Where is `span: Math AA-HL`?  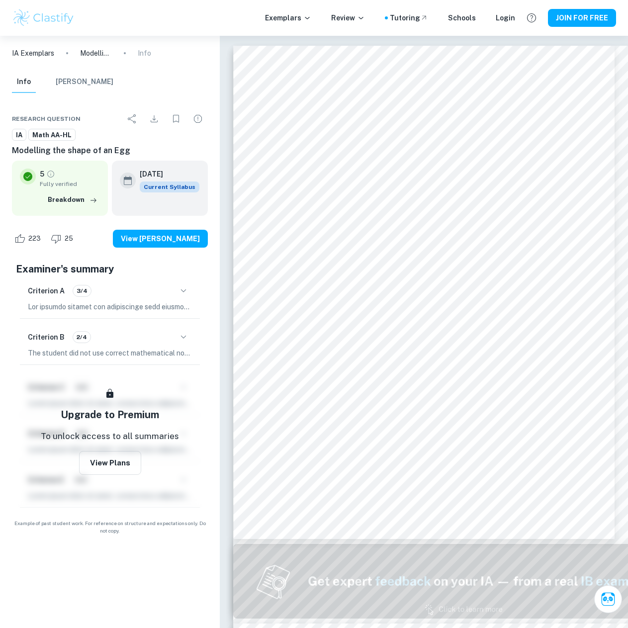 span: Math AA-HL is located at coordinates (52, 135).